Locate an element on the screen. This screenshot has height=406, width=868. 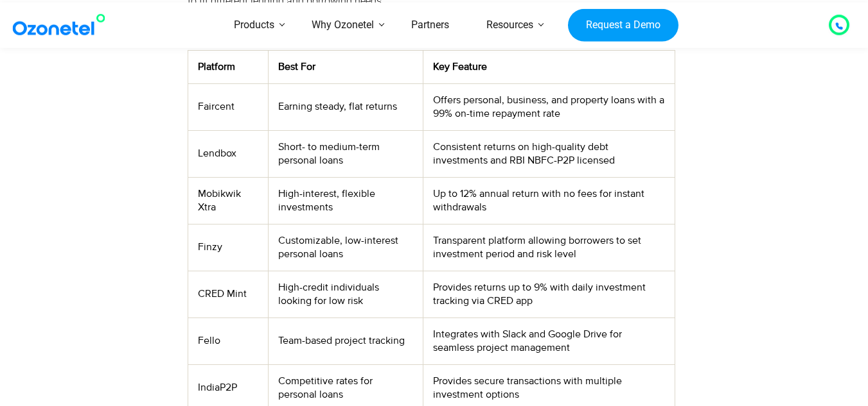
a: Products is located at coordinates (254, 25).